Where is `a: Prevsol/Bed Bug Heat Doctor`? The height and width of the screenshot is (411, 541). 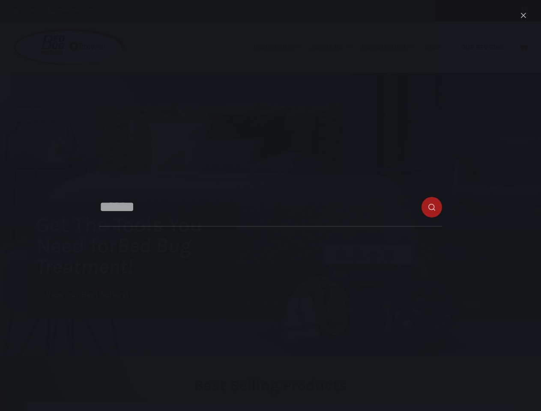
a: Prevsol/Bed Bug Heat Doctor is located at coordinates (69, 47).